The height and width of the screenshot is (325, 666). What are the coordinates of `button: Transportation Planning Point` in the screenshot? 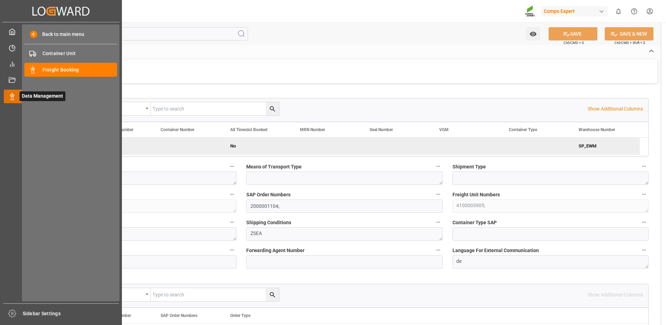 It's located at (232, 222).